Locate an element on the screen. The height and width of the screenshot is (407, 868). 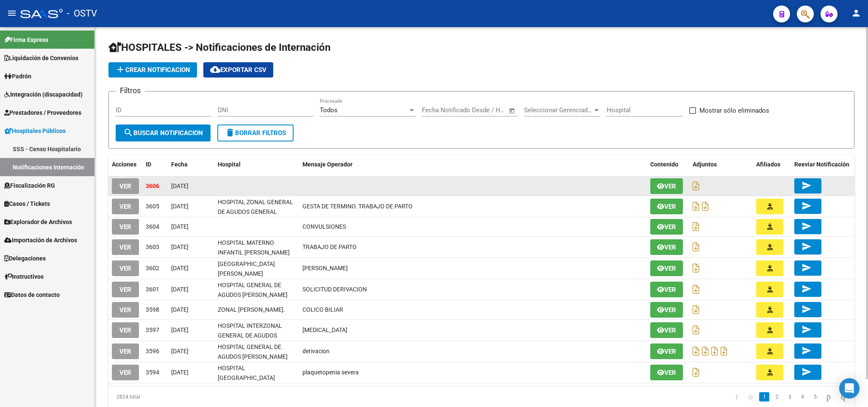
mat-icon: person is located at coordinates (856, 13).